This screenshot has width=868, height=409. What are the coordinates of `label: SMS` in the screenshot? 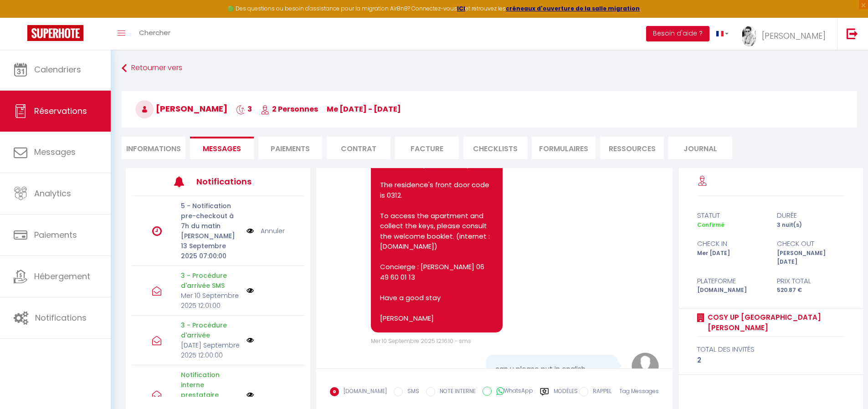 It's located at (411, 392).